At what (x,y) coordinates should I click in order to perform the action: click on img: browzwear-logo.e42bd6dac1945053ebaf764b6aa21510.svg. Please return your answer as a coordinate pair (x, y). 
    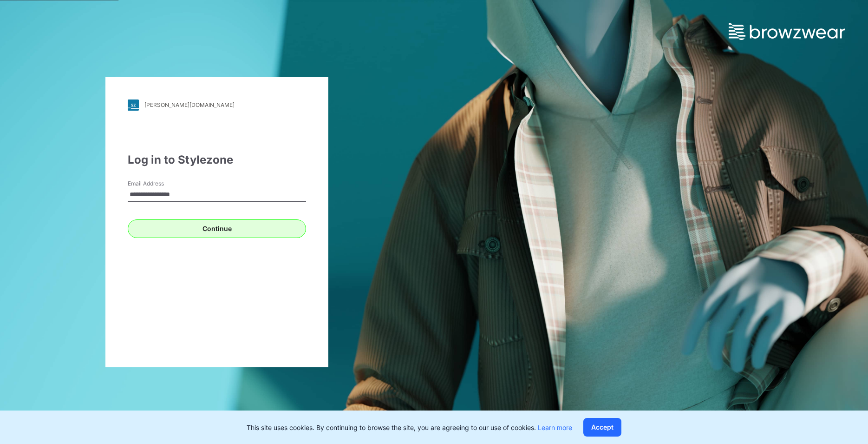
    Looking at the image, I should click on (787, 31).